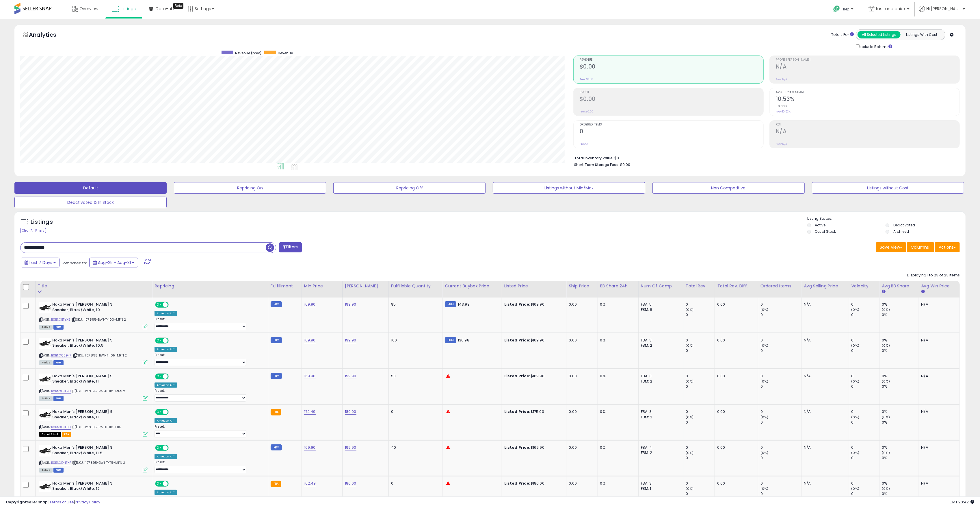 Image resolution: width=980 pixels, height=508 pixels. I want to click on div: Avg BB Share, so click(899, 286).